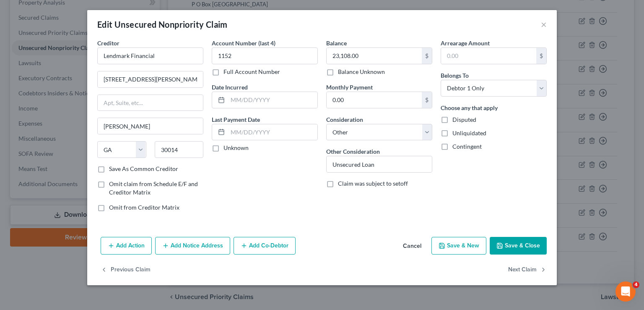 The image size is (644, 310). I want to click on label: Full Account Number, so click(252, 72).